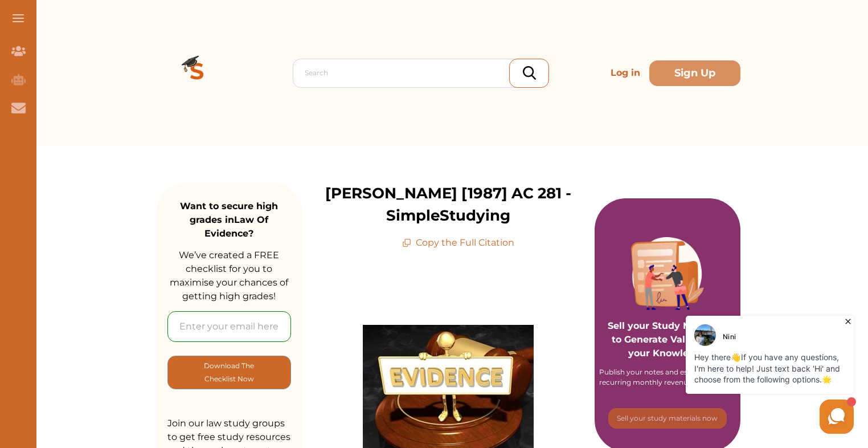  What do you see at coordinates (134, 25) in the screenshot?
I see `div: Nini` at bounding box center [134, 25].